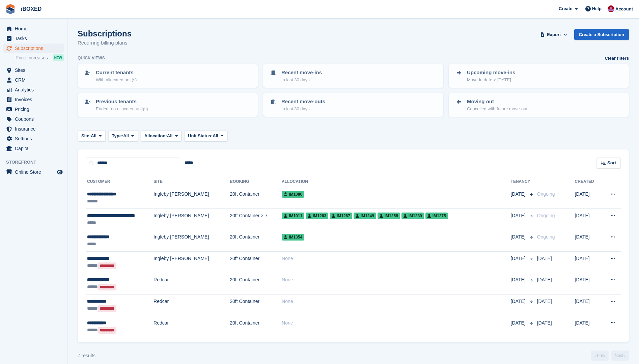 This screenshot has height=364, width=639. Describe the element at coordinates (389, 216) in the screenshot. I see `span: IM1258` at that location.